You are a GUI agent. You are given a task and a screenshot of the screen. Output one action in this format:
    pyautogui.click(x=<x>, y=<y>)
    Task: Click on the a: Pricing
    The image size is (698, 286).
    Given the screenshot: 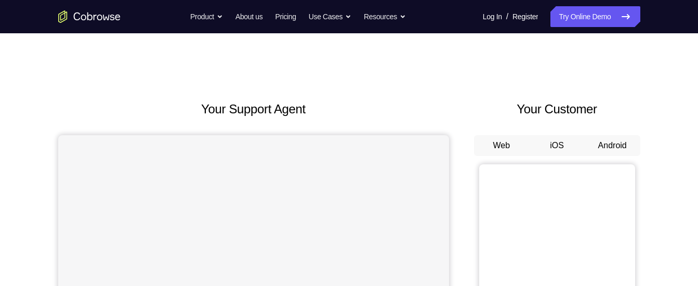 What is the action you would take?
    pyautogui.click(x=285, y=17)
    